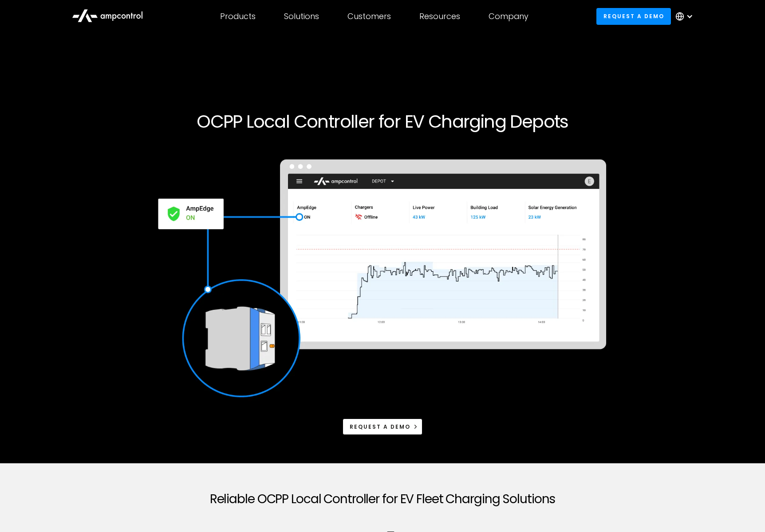 This screenshot has width=765, height=532. Describe the element at coordinates (382, 278) in the screenshot. I see `img: AmpEdge an OCPP local controller for on-site ev charging depots` at that location.